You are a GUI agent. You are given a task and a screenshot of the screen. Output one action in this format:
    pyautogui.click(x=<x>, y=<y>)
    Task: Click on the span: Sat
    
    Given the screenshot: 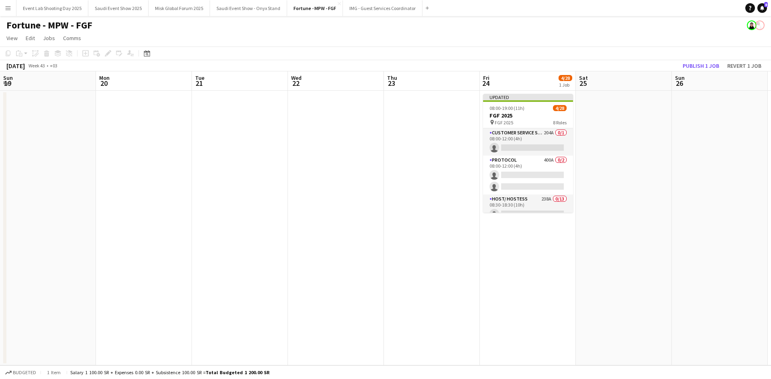 What is the action you would take?
    pyautogui.click(x=583, y=78)
    